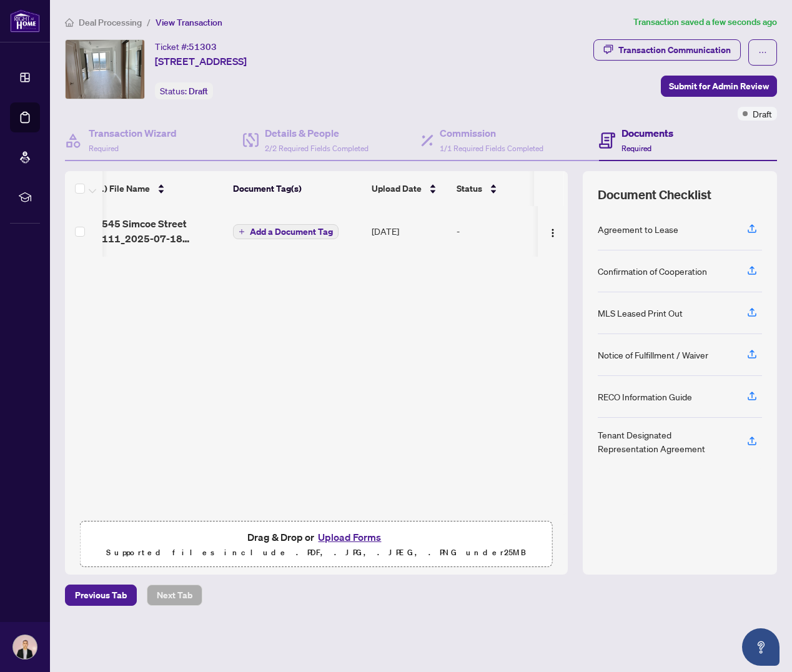  What do you see at coordinates (25, 21) in the screenshot?
I see `img: logo` at bounding box center [25, 21].